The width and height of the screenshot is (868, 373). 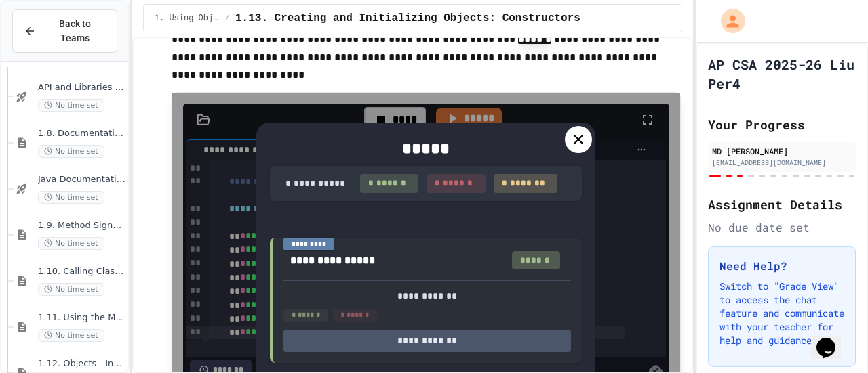 I want to click on span: Java Documentation with Comments - Topic 1.8, so click(x=81, y=179).